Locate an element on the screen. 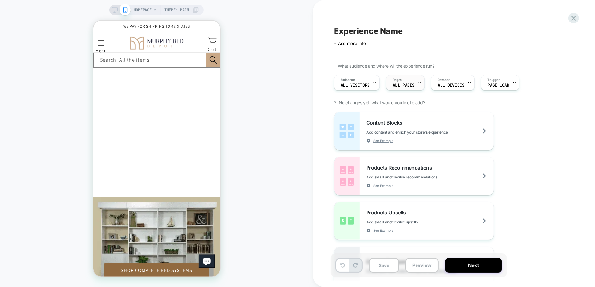  span: Add smart and flexible upsells is located at coordinates (408, 221).